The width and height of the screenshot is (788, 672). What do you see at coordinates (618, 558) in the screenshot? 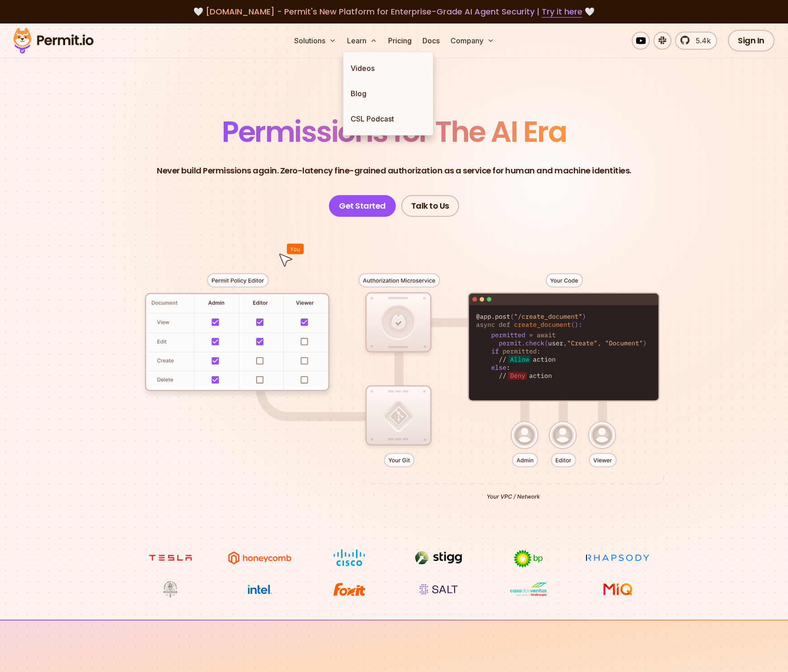
I see `img: Rhapsody Health` at bounding box center [618, 558].